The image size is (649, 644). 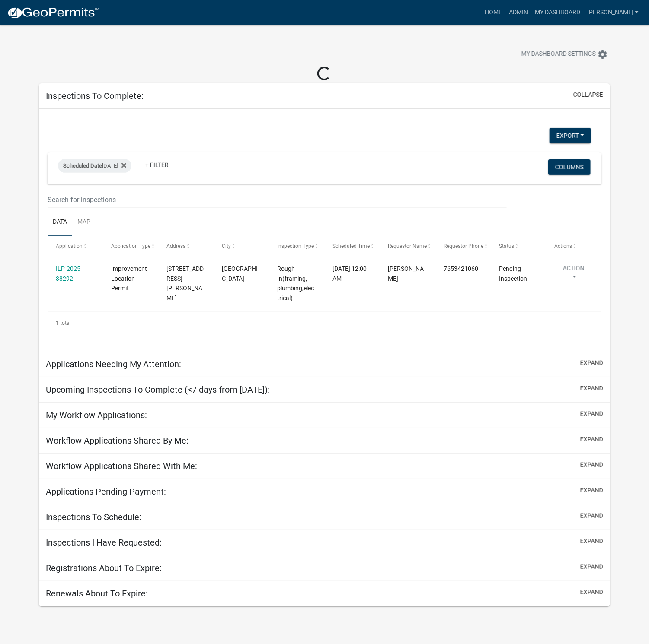 What do you see at coordinates (324, 323) in the screenshot?
I see `div: 1 total` at bounding box center [324, 323].